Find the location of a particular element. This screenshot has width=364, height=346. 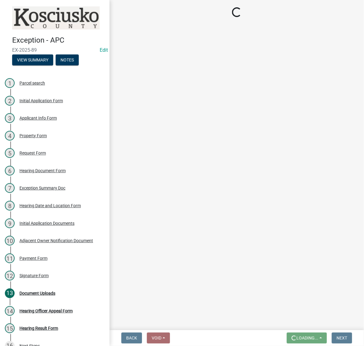

div: 14 is located at coordinates (10, 311).